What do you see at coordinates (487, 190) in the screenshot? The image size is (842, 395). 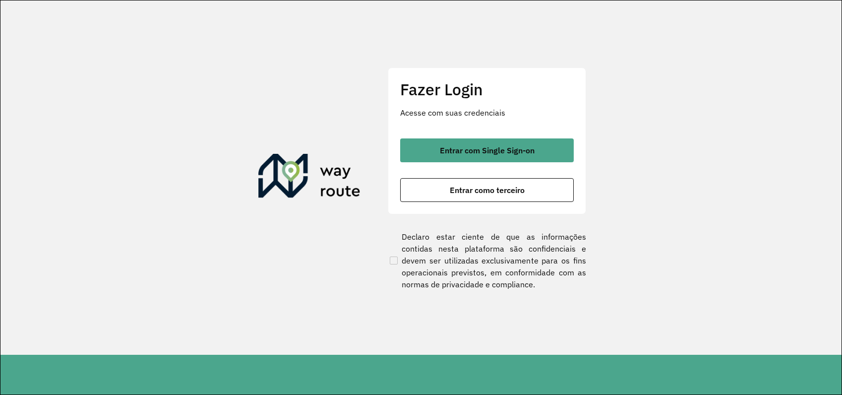 I see `span: Entrar como terceiro` at bounding box center [487, 190].